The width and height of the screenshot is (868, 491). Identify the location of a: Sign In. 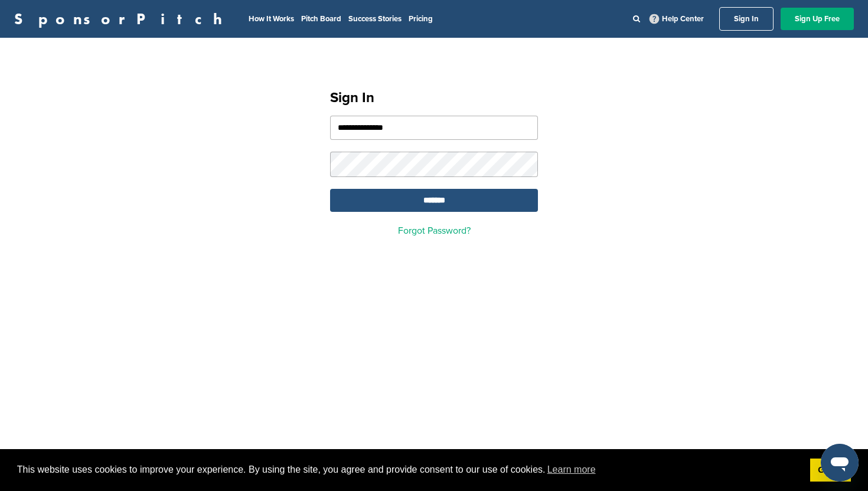
(746, 19).